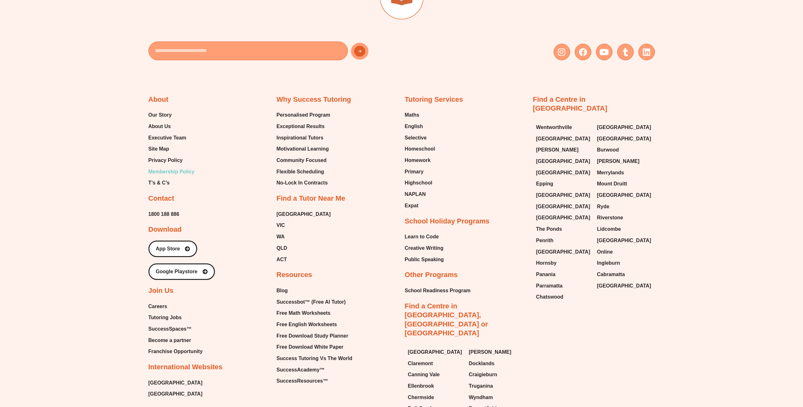 Image resolution: width=803 pixels, height=407 pixels. Describe the element at coordinates (624, 263) in the screenshot. I see `a: Ingleburn` at that location.